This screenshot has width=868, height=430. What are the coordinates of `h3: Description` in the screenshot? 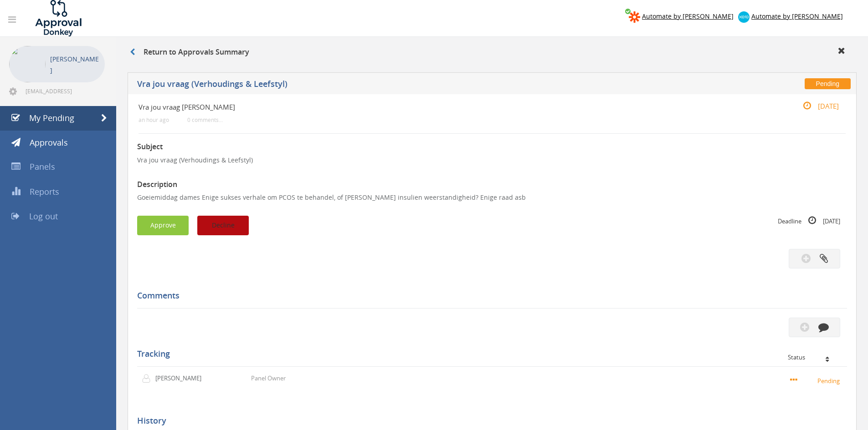 It's located at (492, 185).